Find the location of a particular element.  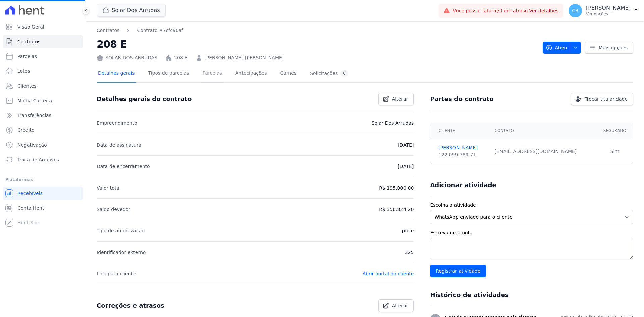

p: 325 is located at coordinates (409, 252).